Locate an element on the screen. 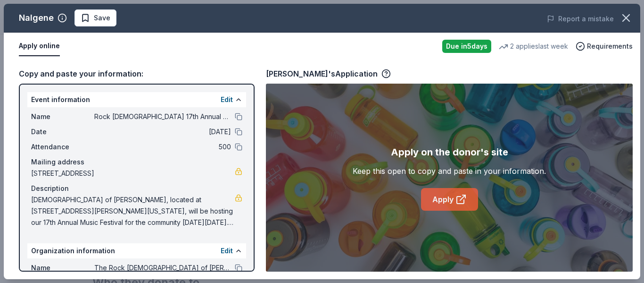 The image size is (644, 283). div: Copy and paste your information: is located at coordinates (137, 74).